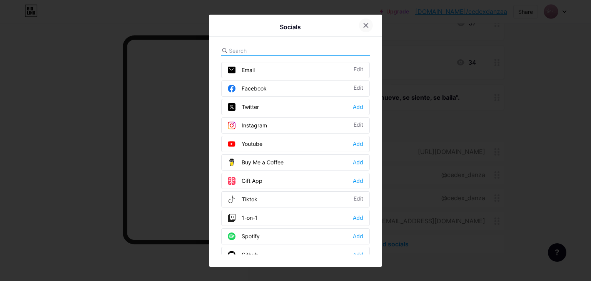  I want to click on div: Tiktok, so click(242, 199).